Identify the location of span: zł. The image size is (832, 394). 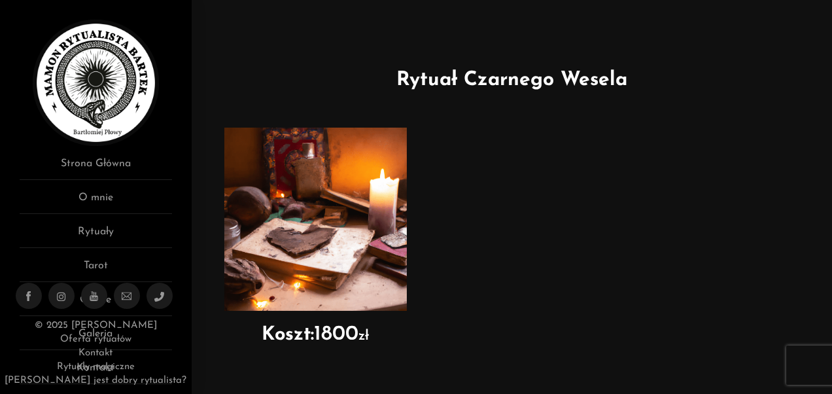
(364, 336).